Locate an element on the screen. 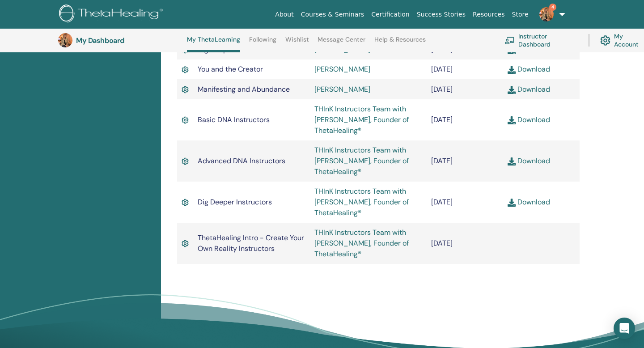 The height and width of the screenshot is (348, 644). a: Resources is located at coordinates (489, 14).